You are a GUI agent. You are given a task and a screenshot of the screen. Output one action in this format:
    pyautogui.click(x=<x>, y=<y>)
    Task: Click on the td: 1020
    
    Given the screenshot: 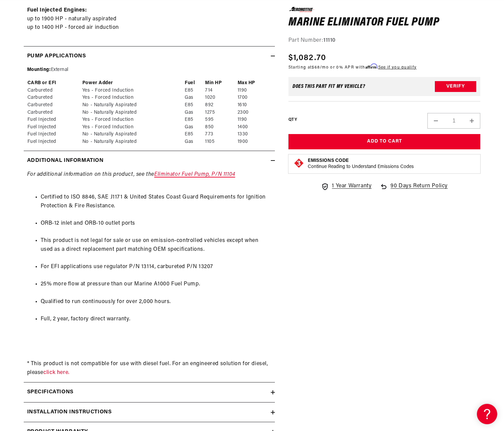 What is the action you would take?
    pyautogui.click(x=221, y=98)
    